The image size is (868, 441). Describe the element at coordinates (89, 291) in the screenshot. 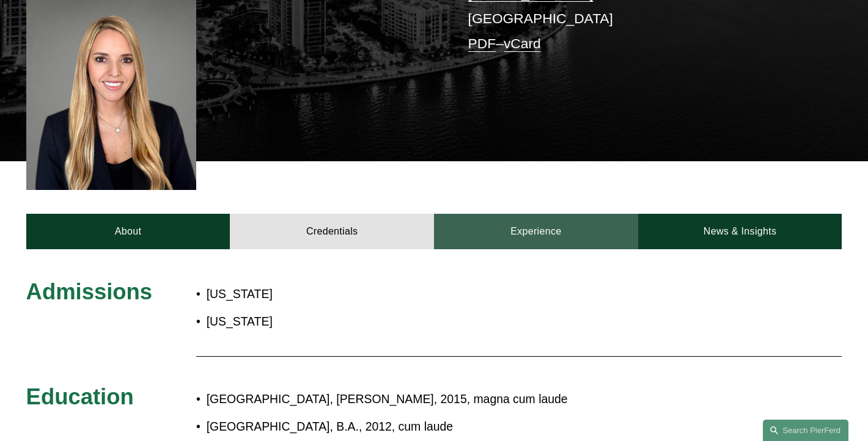

I see `span: Admissions` at that location.